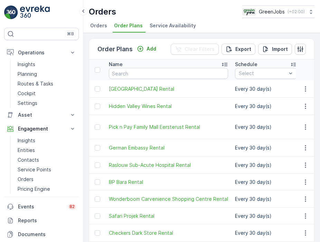 The width and height of the screenshot is (320, 242). What do you see at coordinates (35, 84) in the screenshot?
I see `p: Routes & Tasks` at bounding box center [35, 84].